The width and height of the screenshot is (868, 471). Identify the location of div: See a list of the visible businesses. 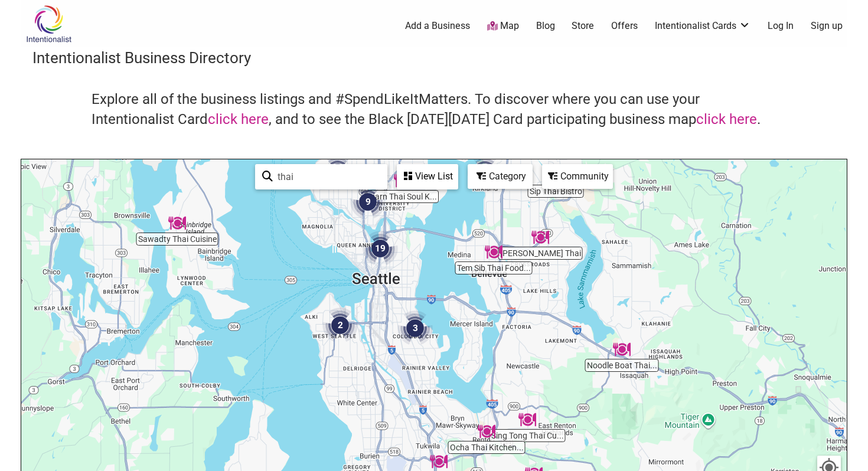
(428, 177).